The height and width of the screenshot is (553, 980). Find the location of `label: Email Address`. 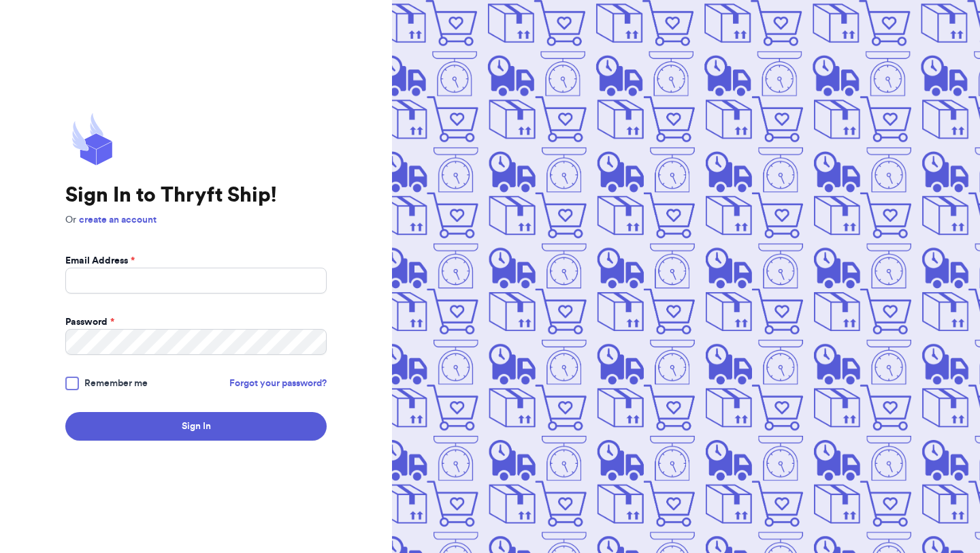

label: Email Address is located at coordinates (100, 261).